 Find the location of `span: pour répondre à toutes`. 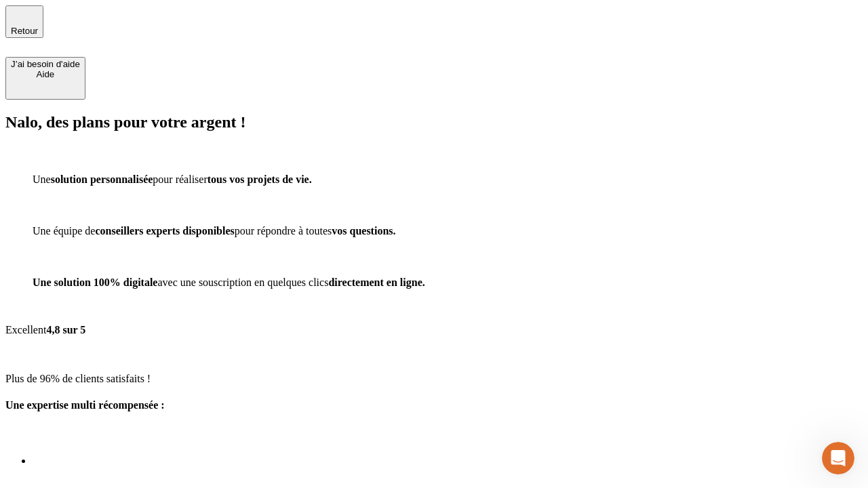

span: pour répondre à toutes is located at coordinates (284, 230).